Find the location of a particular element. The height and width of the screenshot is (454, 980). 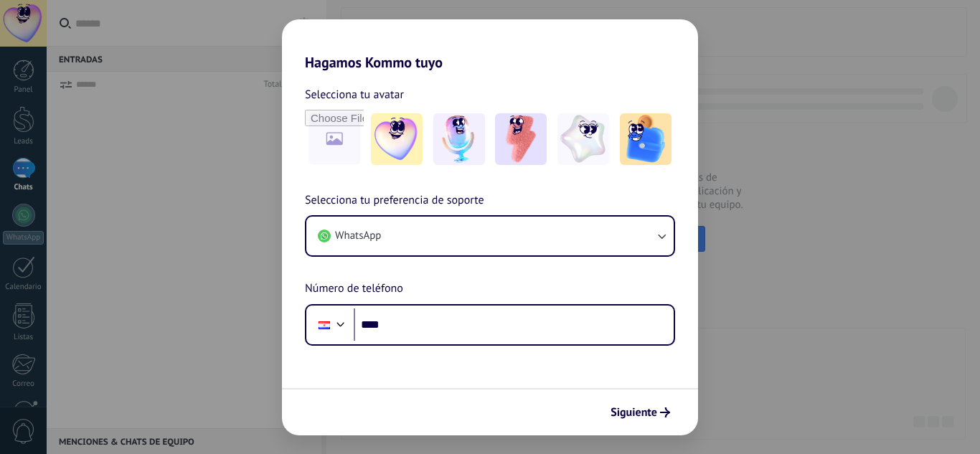

img: -3.jpeg is located at coordinates (521, 139).